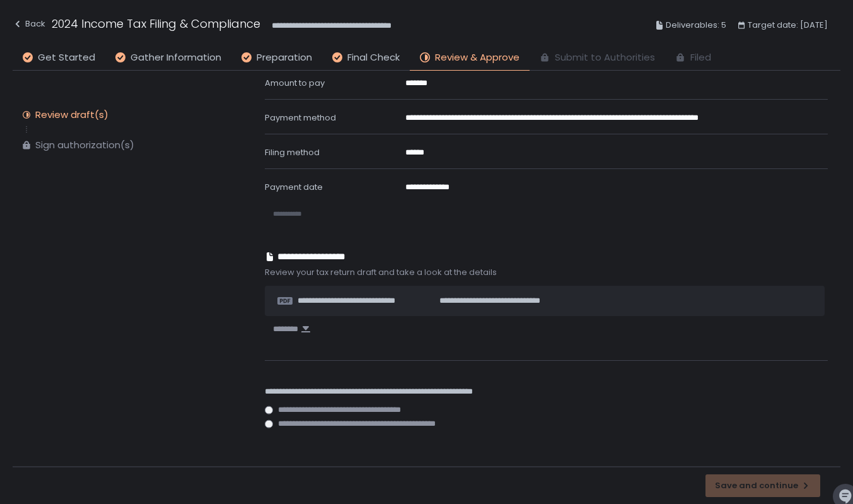  What do you see at coordinates (546, 272) in the screenshot?
I see `span: Review your tax return draft and take a look at the details` at bounding box center [546, 272].